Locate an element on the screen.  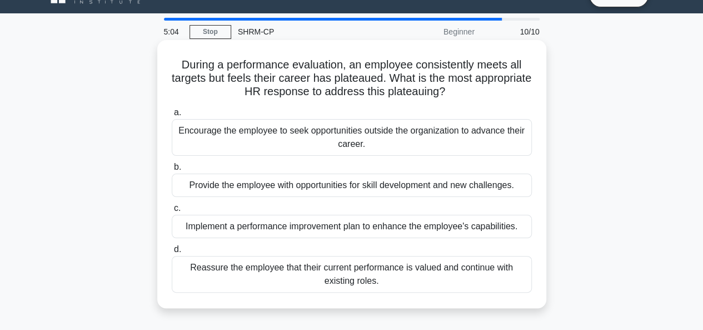
span: b. is located at coordinates (177, 166).